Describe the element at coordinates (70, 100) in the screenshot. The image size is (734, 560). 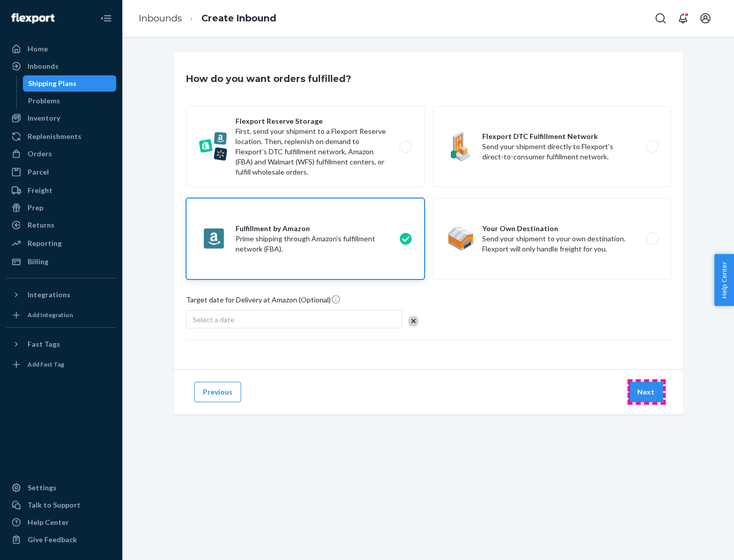
I see `a: Problems` at that location.